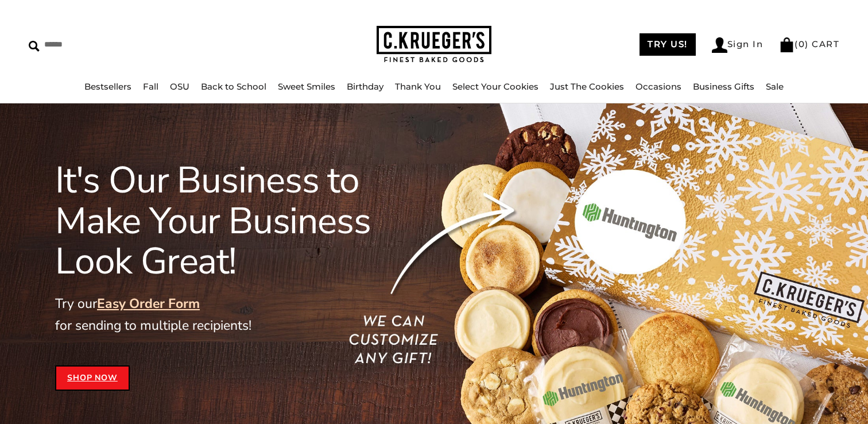  What do you see at coordinates (668, 45) in the screenshot?
I see `a: TRY US!` at bounding box center [668, 45].